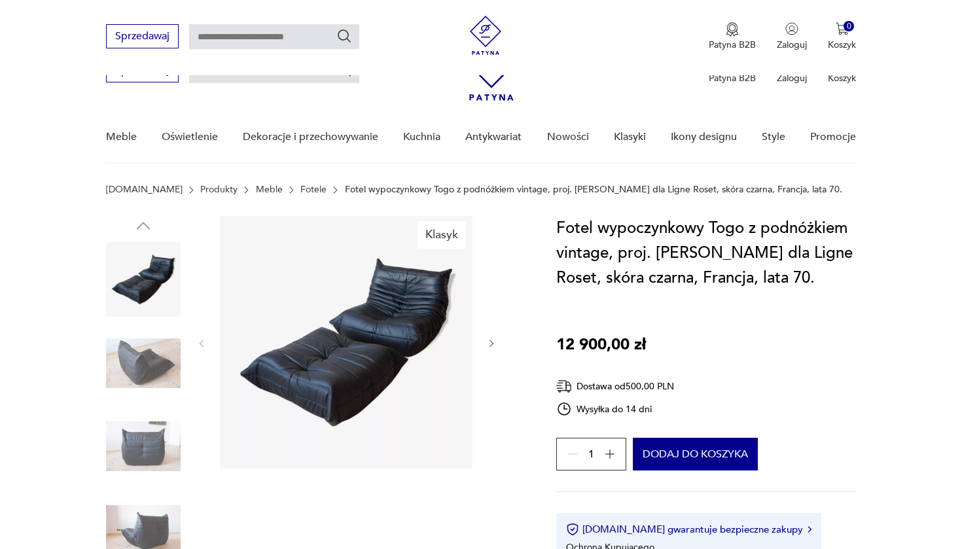  Describe the element at coordinates (733, 37) in the screenshot. I see `button: Patyna B2B` at that location.